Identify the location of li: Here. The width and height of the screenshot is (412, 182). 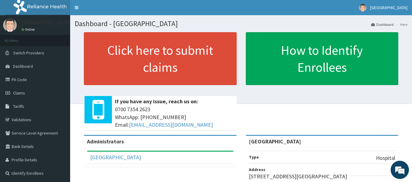
(400, 24).